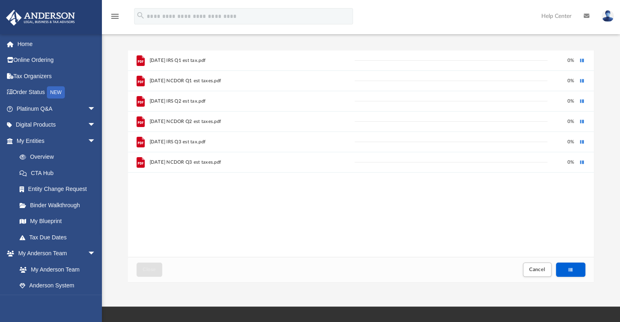  I want to click on span: Cancel, so click(537, 270).